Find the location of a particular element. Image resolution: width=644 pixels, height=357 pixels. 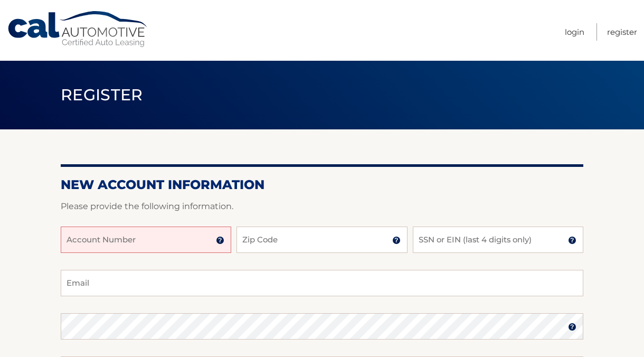

p: Please provide the following information. is located at coordinates (322, 207).